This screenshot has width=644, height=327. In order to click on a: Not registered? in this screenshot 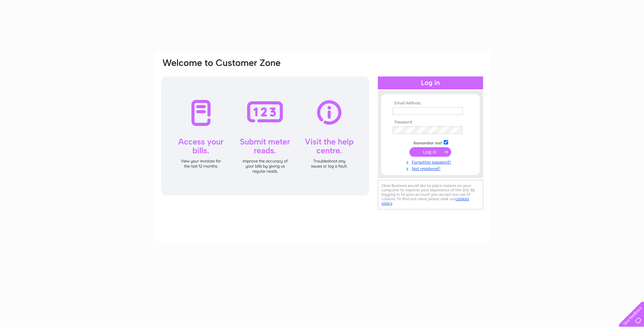, I will do `click(431, 168)`.